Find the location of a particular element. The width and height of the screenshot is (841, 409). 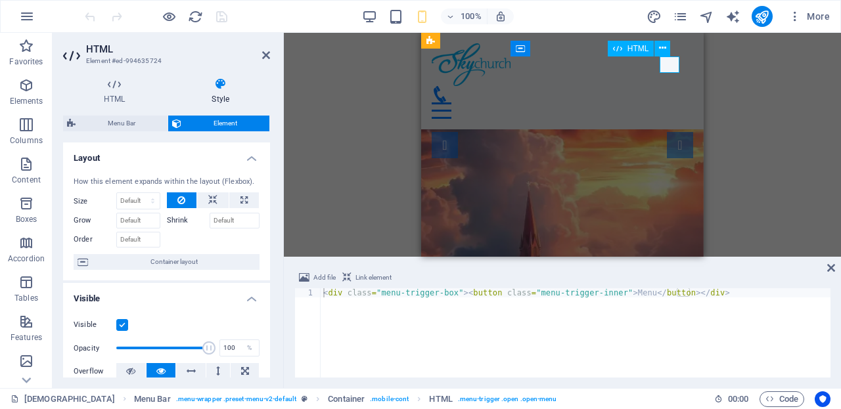

i: Publish is located at coordinates (761, 16).